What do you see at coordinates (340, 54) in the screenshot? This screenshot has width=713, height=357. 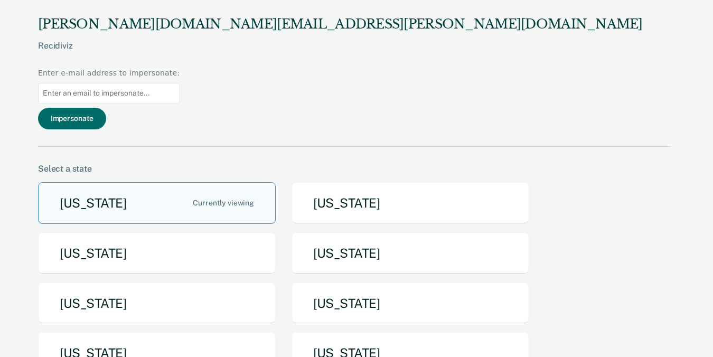 I see `div: Recidiviz` at bounding box center [340, 54].